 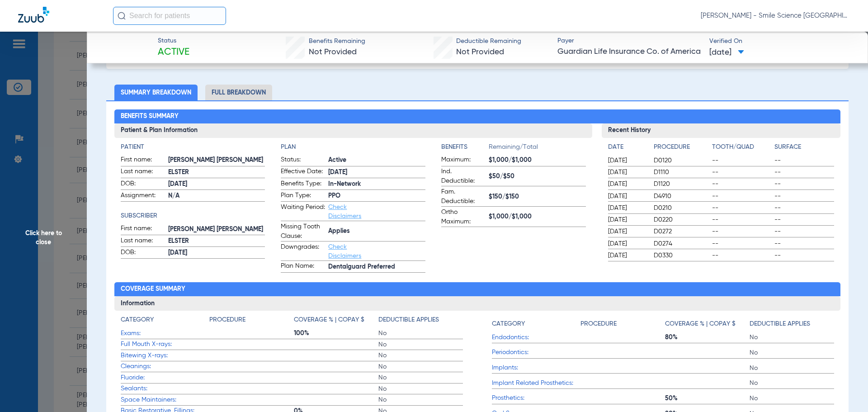 I want to click on span: Prosthetics:, so click(x=536, y=398).